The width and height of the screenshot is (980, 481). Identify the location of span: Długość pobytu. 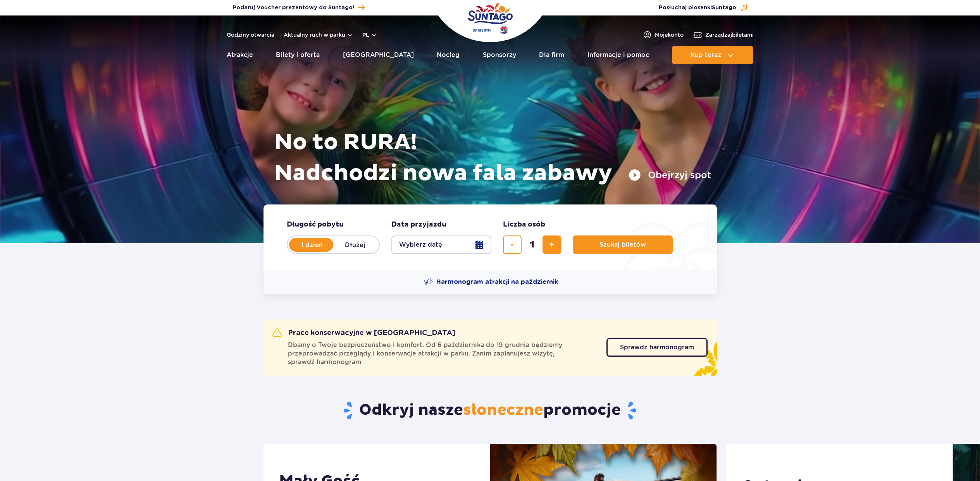
(315, 225).